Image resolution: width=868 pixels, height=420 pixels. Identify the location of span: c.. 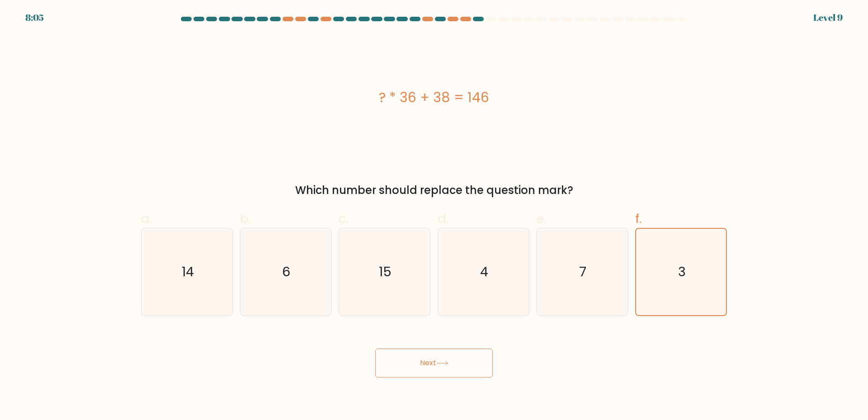
(343, 218).